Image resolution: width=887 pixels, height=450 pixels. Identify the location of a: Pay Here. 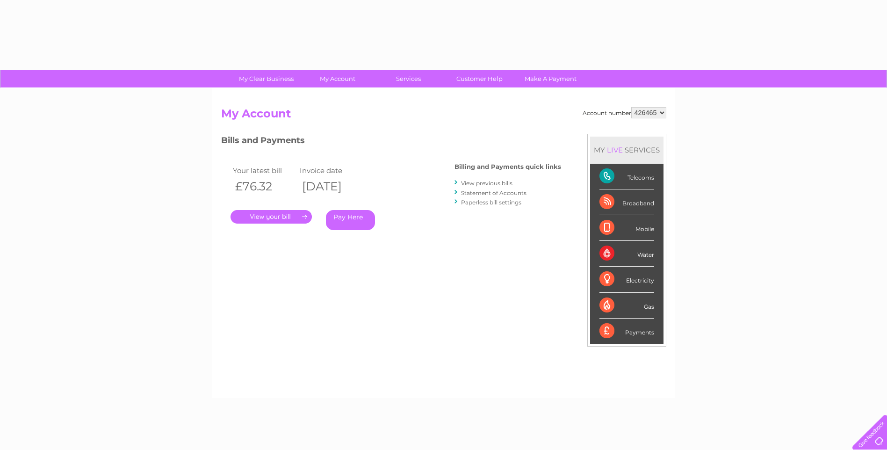
(350, 220).